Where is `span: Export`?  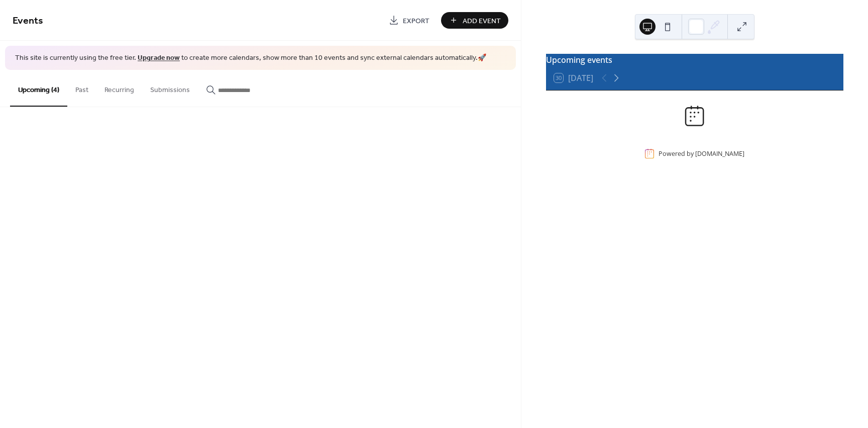
span: Export is located at coordinates (416, 21).